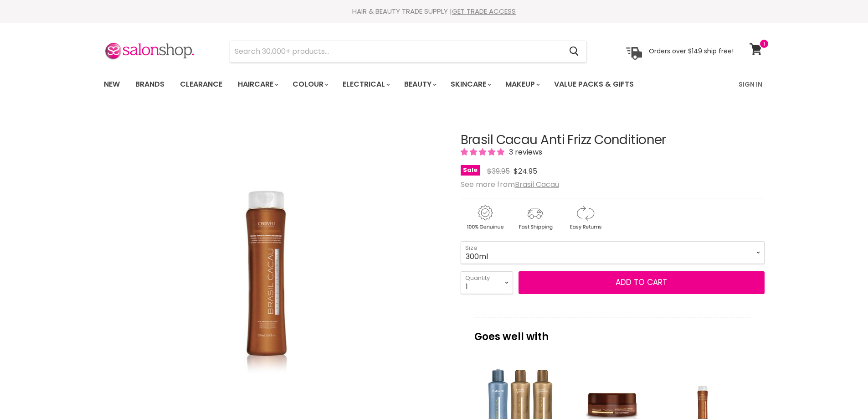  I want to click on nav: Main, so click(434, 84).